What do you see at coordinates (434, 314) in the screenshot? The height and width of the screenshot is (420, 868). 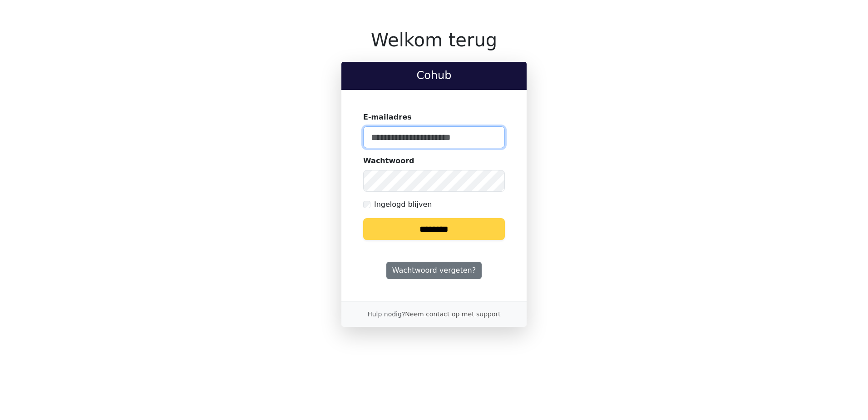 I see `small: Hulp nodig?` at bounding box center [434, 314].